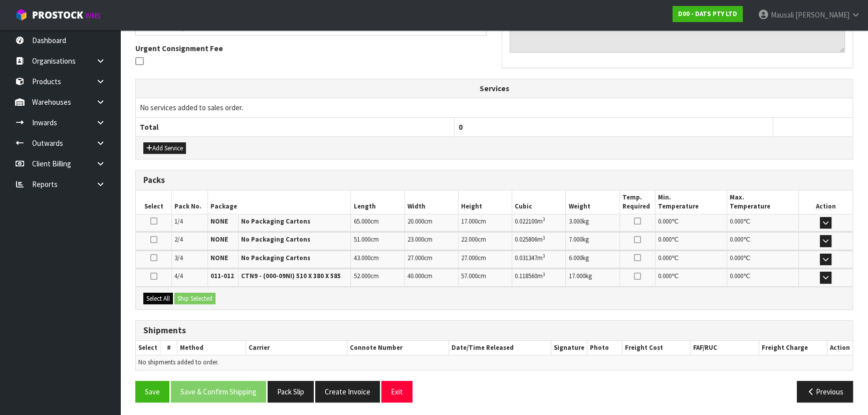 This screenshot has width=868, height=415. What do you see at coordinates (825, 202) in the screenshot?
I see `th: Action` at bounding box center [825, 202].